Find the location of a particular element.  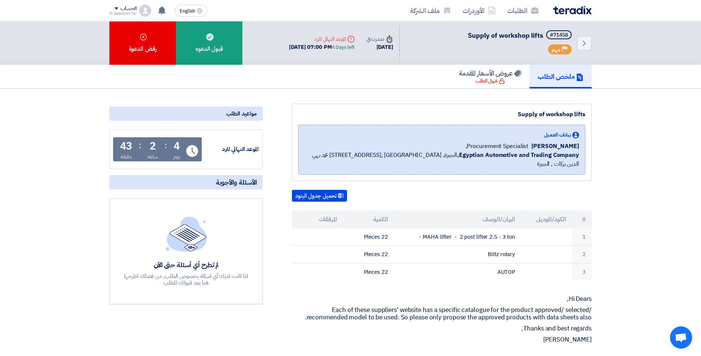

p: Each of these suppliers' website has a specific catalogue for the product approved/ selected/ rec... is located at coordinates (442, 313).